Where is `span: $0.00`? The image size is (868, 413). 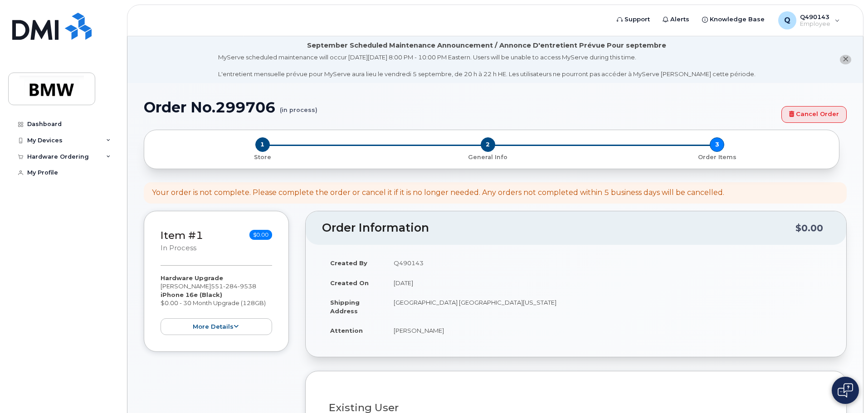
span: $0.00 is located at coordinates (261, 235).